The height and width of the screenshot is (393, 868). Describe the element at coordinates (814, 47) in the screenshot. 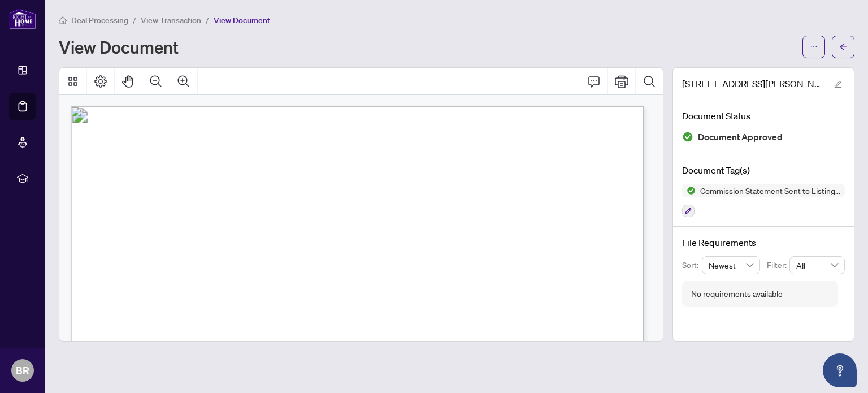

I see `span: ellipsis` at that location.